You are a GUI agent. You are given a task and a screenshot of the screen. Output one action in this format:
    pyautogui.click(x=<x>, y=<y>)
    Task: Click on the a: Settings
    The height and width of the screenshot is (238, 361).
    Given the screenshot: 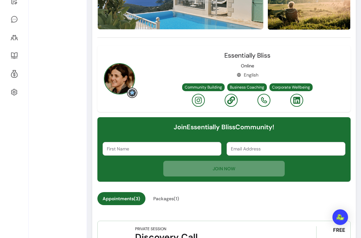 What is the action you would take?
    pyautogui.click(x=14, y=92)
    